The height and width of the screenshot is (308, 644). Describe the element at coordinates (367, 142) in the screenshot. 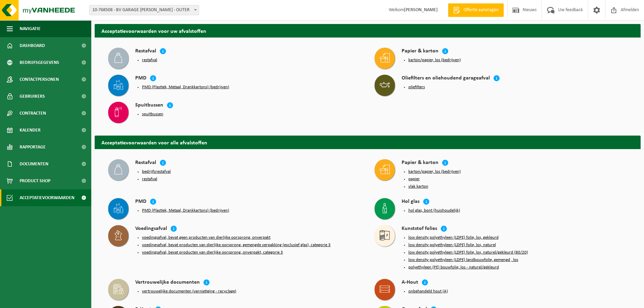

I see `h2: Acceptatievoorwaarden voor alle afvalstoffen` at that location.